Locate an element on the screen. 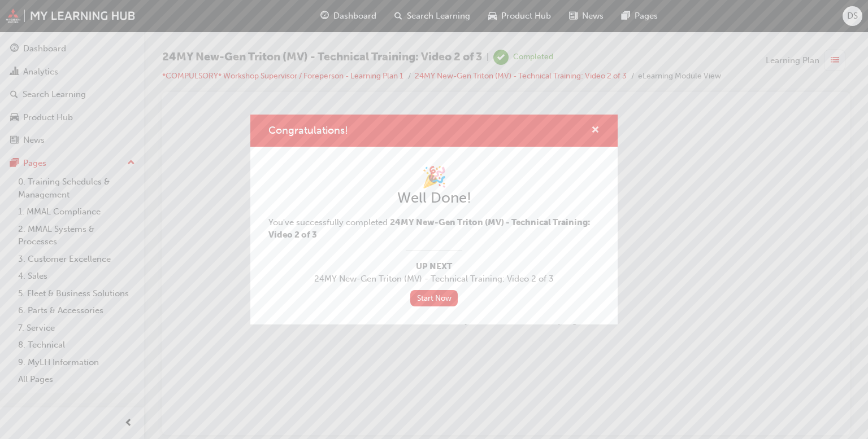 The height and width of the screenshot is (439, 868). div: 👋 Bye! is located at coordinates (334, 179).